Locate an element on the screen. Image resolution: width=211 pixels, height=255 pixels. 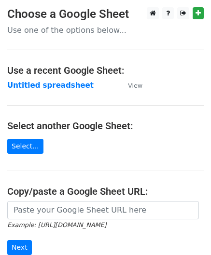
a: Untitled spreadsheet is located at coordinates (50, 85).